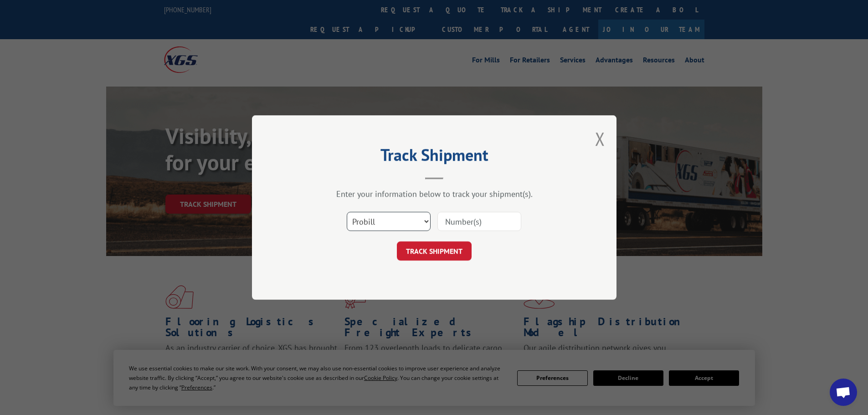 This screenshot has width=868, height=415. What do you see at coordinates (600, 139) in the screenshot?
I see `button: Close modal` at bounding box center [600, 139].